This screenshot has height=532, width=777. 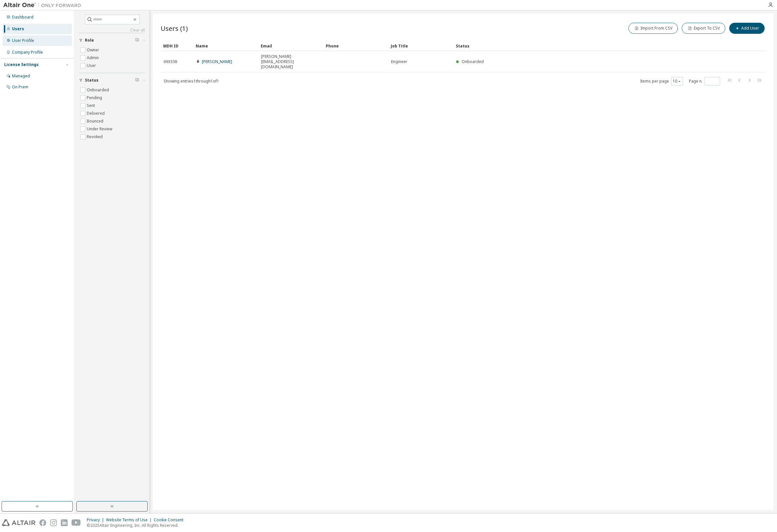 What do you see at coordinates (96, 520) in the screenshot?
I see `div: Privacy` at bounding box center [96, 520].